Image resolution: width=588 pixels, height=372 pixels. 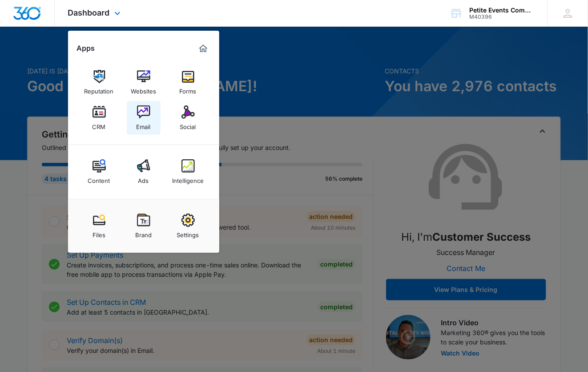 What do you see at coordinates (143, 125) in the screenshot?
I see `div: Email` at bounding box center [143, 125].